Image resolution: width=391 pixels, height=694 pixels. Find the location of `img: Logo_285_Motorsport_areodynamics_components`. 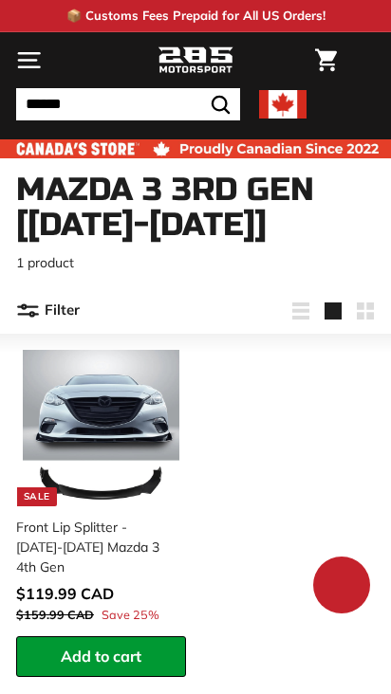

img: Logo_285_Motorsport_areodynamics_components is located at coordinates (195, 61).